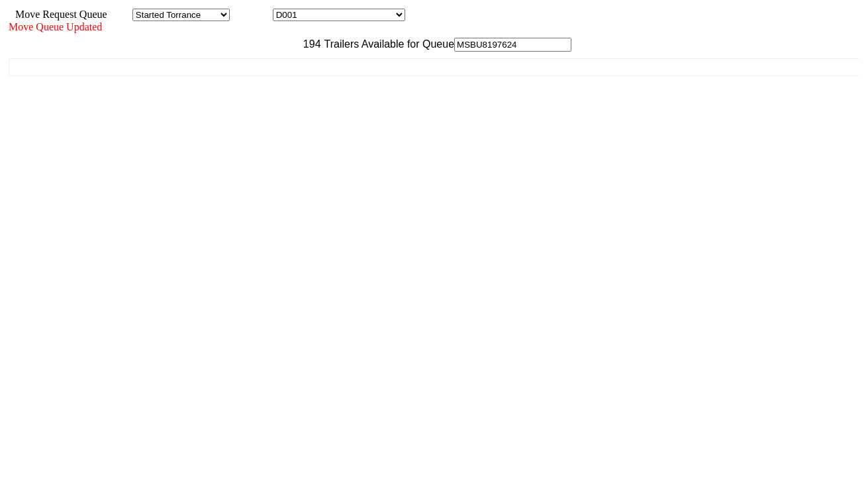 The height and width of the screenshot is (503, 868). I want to click on span: Move Queue Updated, so click(55, 26).